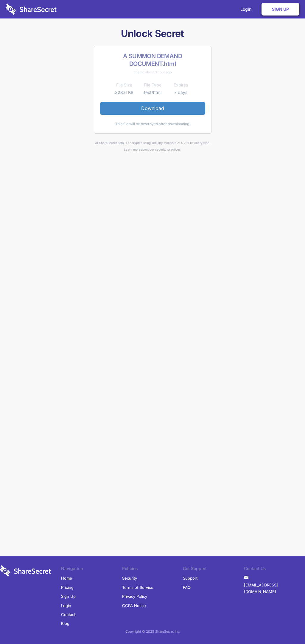  What do you see at coordinates (186, 587) in the screenshot?
I see `a: FAQ` at bounding box center [186, 587].